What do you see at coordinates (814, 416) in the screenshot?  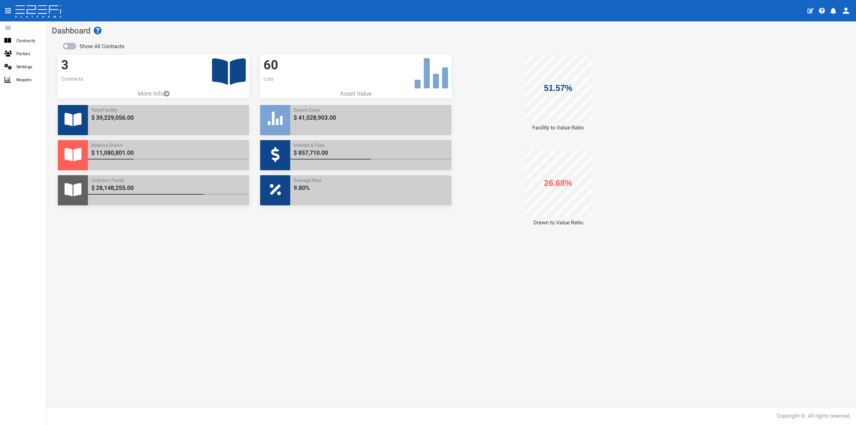 I see `div: Copyright ©. All rights reserved.` at bounding box center [814, 416].